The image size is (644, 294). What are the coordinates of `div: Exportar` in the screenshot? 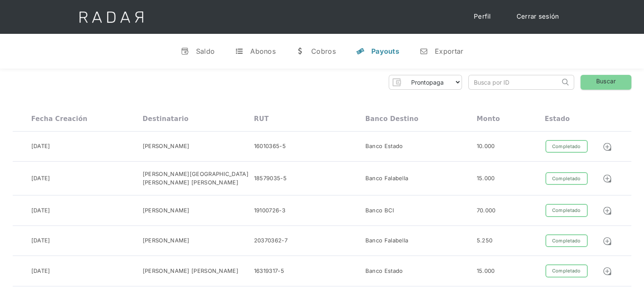 It's located at (449, 51).